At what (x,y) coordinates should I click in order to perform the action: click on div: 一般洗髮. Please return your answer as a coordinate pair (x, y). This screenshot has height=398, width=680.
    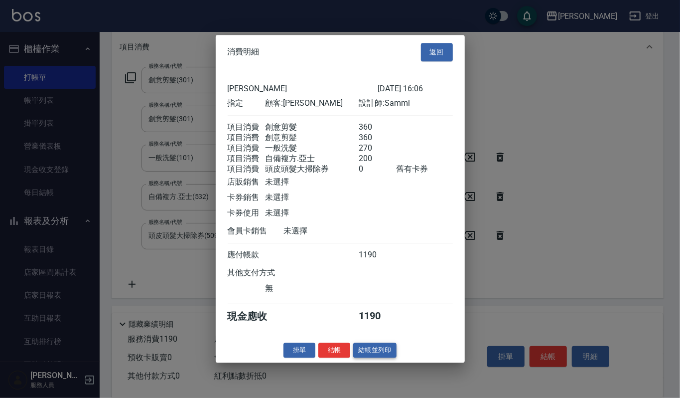
    Looking at the image, I should click on (312, 148).